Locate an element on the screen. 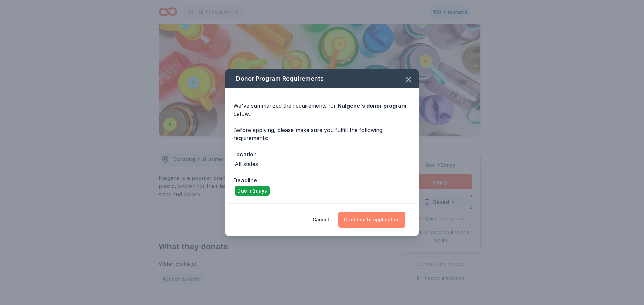 The image size is (644, 305). div: Due in 2 days is located at coordinates (252, 191).